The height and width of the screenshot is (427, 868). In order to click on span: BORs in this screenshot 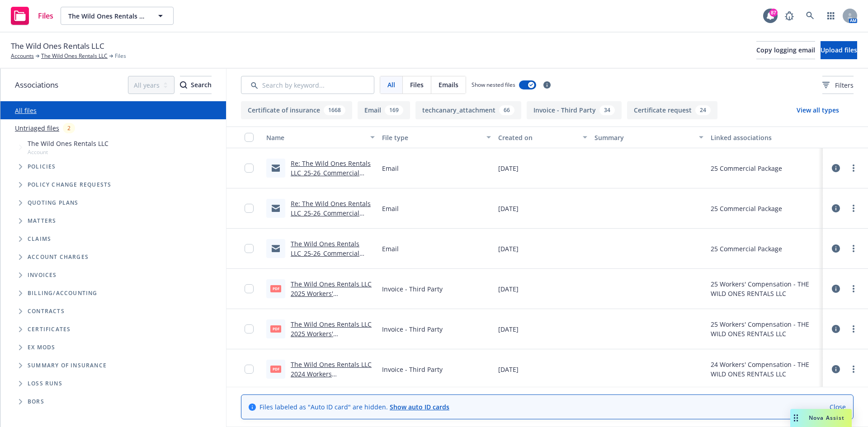, I will do `click(36, 402)`.